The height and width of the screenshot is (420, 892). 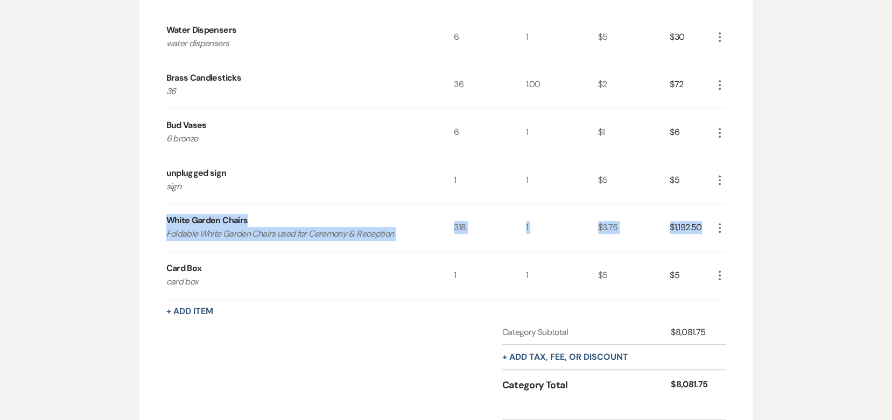 I want to click on div: Card Box, so click(x=184, y=269).